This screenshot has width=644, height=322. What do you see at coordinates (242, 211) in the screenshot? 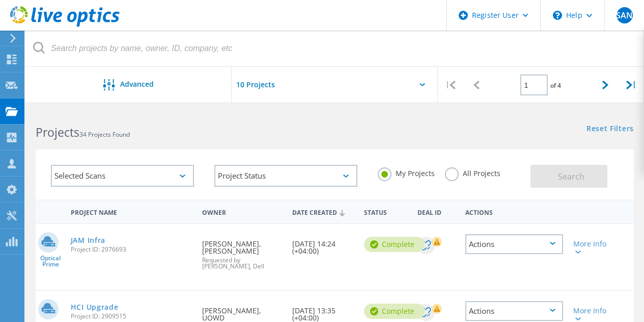
I see `div: Owner` at bounding box center [242, 211].